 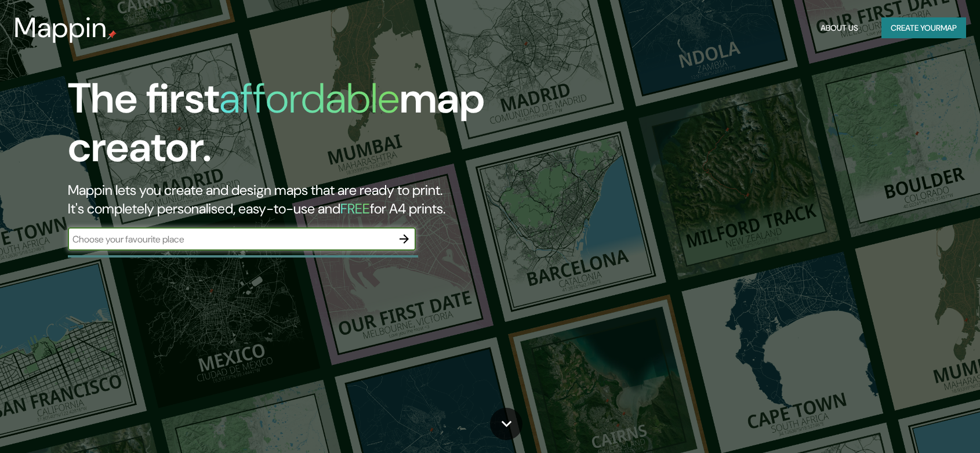 What do you see at coordinates (309, 98) in the screenshot?
I see `h1: affordable` at bounding box center [309, 98].